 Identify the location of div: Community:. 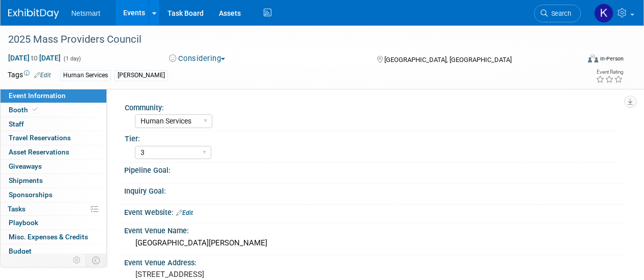
(372, 106).